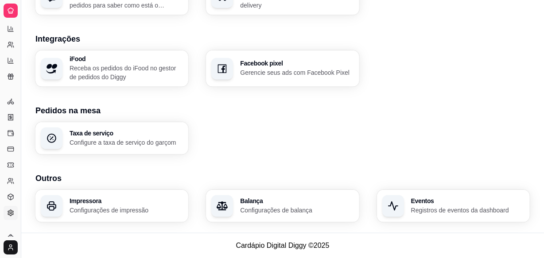 The height and width of the screenshot is (258, 544). What do you see at coordinates (453, 206) in the screenshot?
I see `button: EventosRegistros de eventos da dashboard` at bounding box center [453, 206].